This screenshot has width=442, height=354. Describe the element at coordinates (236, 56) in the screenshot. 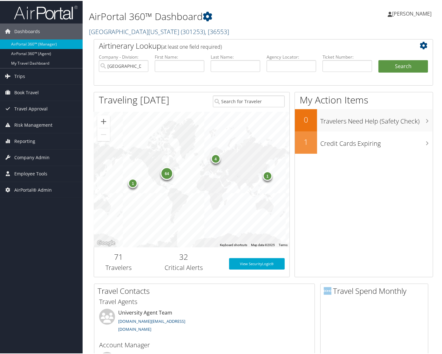

I see `label: Last Name:` at that location.